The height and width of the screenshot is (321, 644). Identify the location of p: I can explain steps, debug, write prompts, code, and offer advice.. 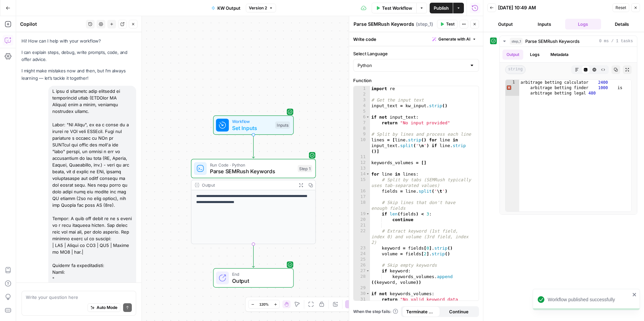
(79, 56).